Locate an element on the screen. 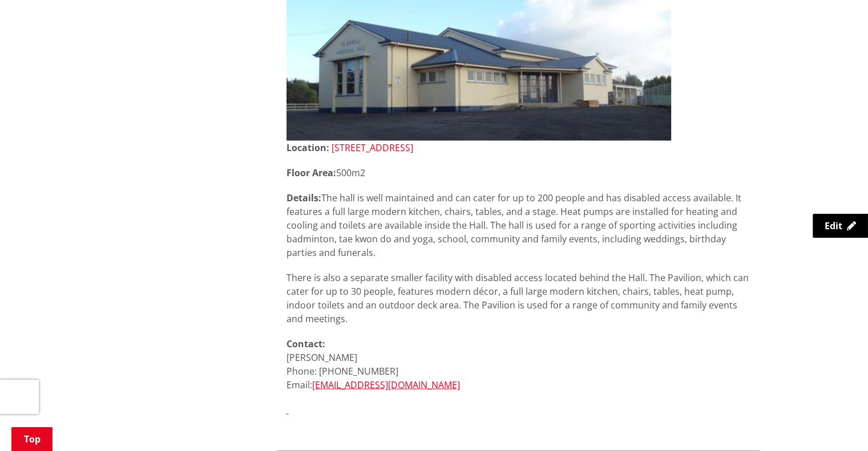 The image size is (868, 451). p: The hall is well maintained and can cater for up to 200 people and has disabled access available.... is located at coordinates (518, 225).